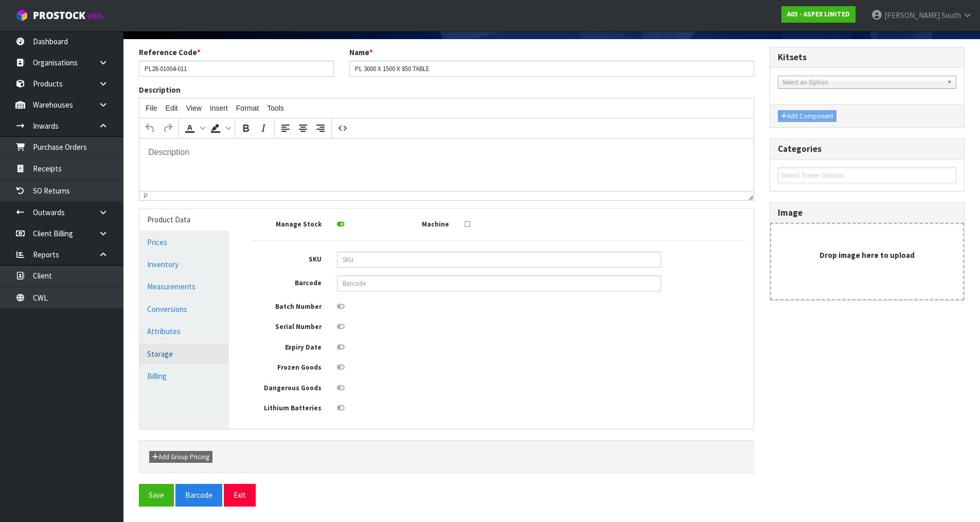 Image resolution: width=980 pixels, height=522 pixels. I want to click on input: Reference Code, so click(237, 68).